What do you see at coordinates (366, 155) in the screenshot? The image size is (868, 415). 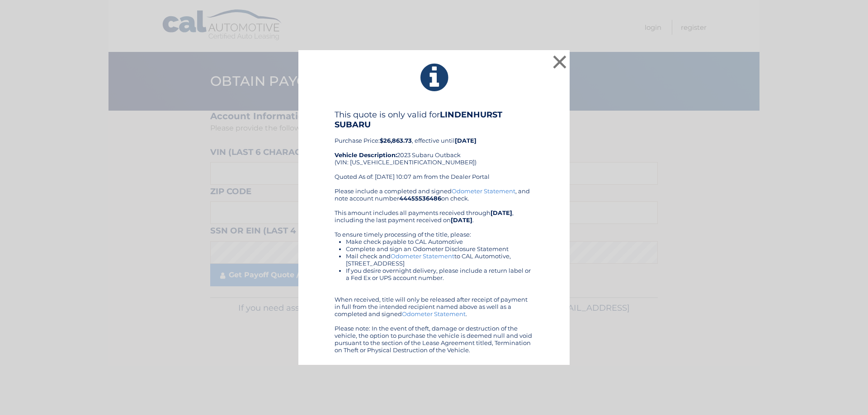 I see `strong: Vehicle Description:` at bounding box center [366, 155].